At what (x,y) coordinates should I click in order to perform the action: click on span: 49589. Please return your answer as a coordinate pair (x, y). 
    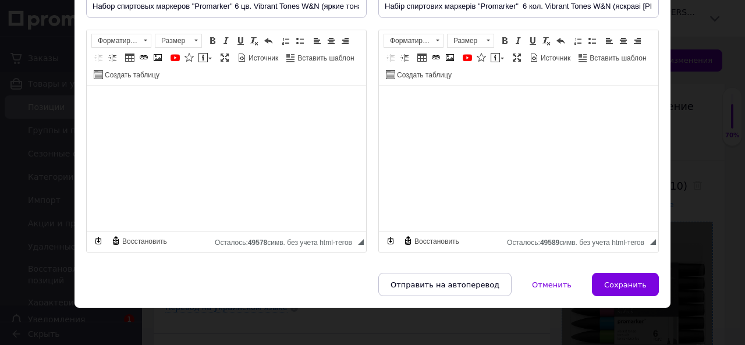
    Looking at the image, I should click on (550, 243).